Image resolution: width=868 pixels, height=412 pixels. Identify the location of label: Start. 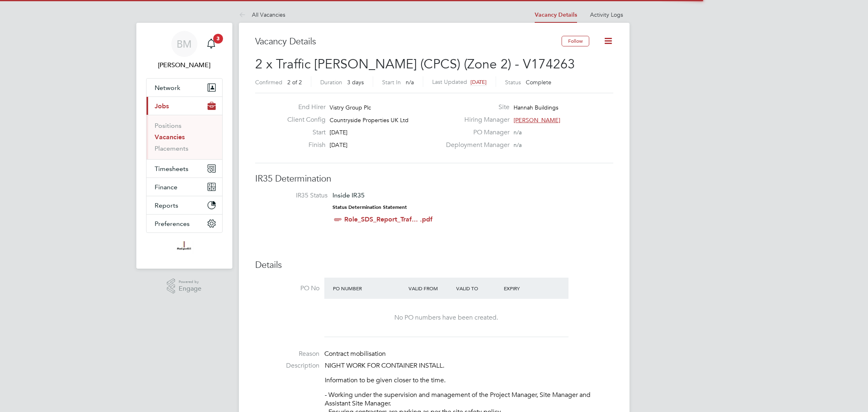
(303, 132).